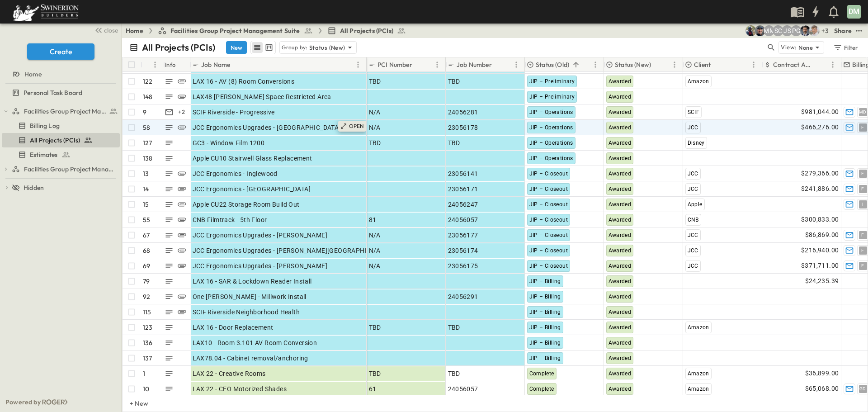  I want to click on span: LAX78.04 - Cabinet removal/anchoring, so click(250, 358).